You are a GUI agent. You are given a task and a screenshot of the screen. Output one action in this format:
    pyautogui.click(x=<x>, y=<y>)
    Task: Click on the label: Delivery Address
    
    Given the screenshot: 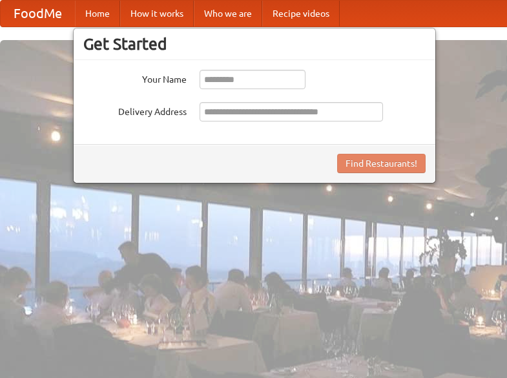 What is the action you would take?
    pyautogui.click(x=135, y=110)
    